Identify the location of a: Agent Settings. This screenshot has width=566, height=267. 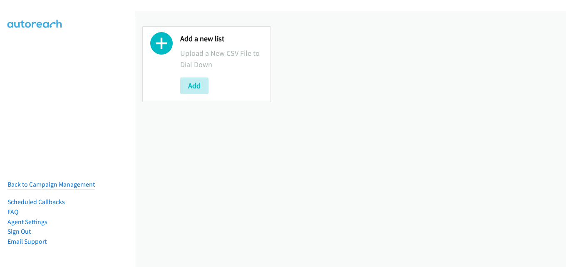
(27, 221).